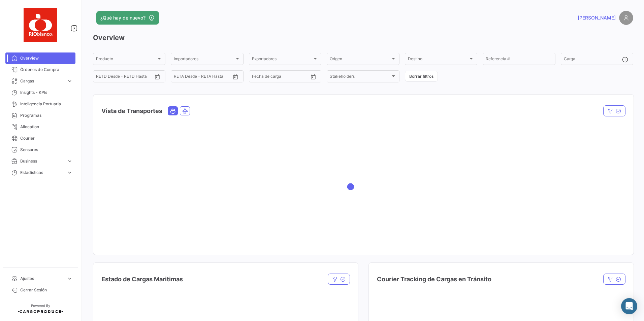  Describe the element at coordinates (47, 93) in the screenshot. I see `span: Insights - KPIs` at that location.